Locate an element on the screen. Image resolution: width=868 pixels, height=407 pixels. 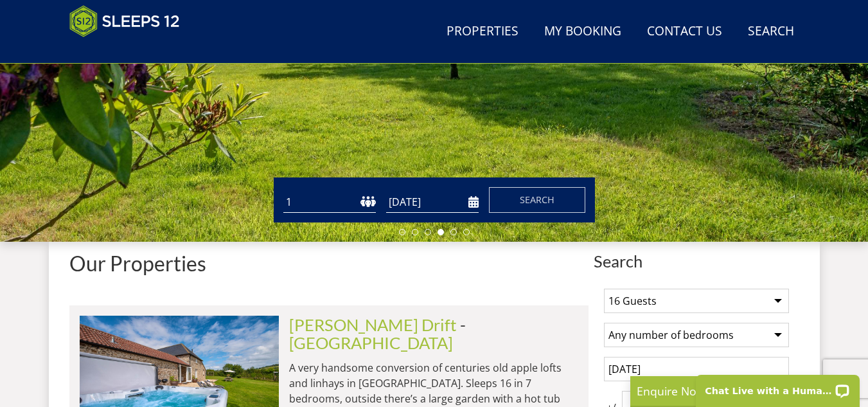
a: Properties is located at coordinates (483, 31).